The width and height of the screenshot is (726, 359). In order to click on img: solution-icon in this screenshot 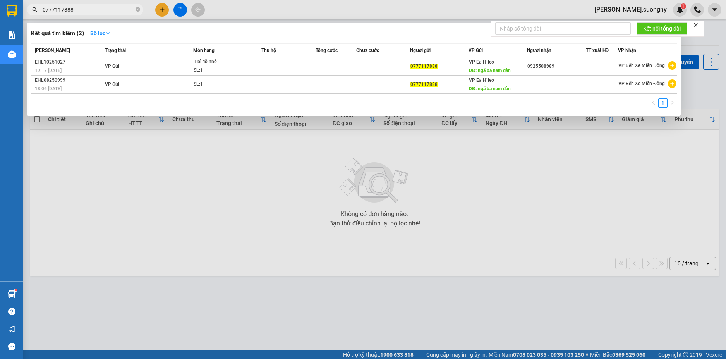, I will do `click(12, 35)`.